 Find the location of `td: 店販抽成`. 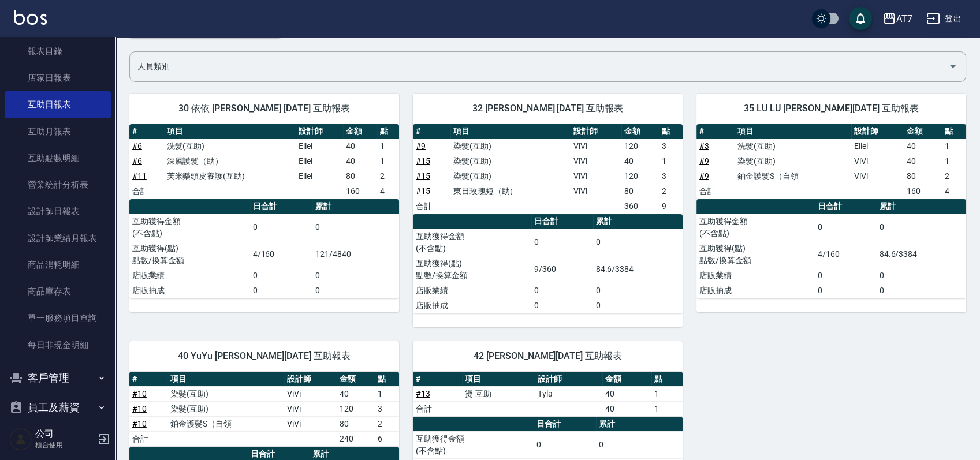

td: 店販抽成 is located at coordinates (472, 305).